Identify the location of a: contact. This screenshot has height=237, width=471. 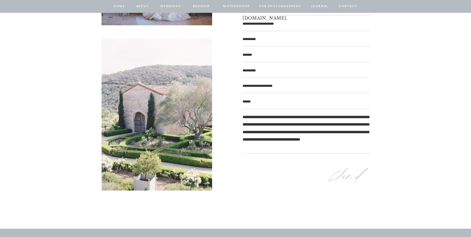
(348, 6).